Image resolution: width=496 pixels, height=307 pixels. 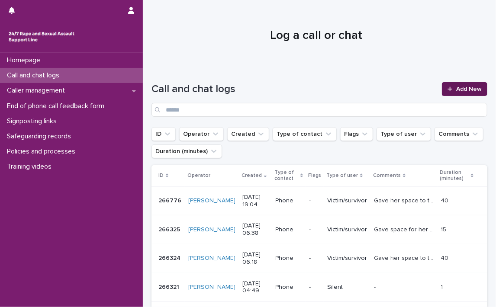 What do you see at coordinates (161, 176) in the screenshot?
I see `p: ID` at bounding box center [161, 176].